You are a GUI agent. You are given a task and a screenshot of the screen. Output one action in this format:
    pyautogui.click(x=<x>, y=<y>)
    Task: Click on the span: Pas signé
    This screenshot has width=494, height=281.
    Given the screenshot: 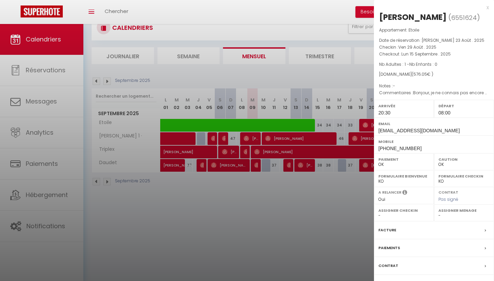 What is the action you would take?
    pyautogui.click(x=449, y=199)
    